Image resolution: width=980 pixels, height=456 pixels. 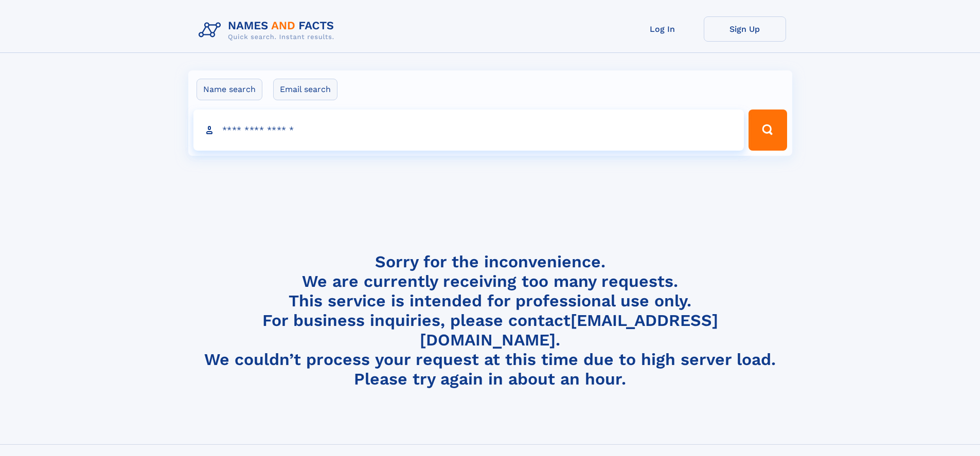 What do you see at coordinates (490, 320) in the screenshot?
I see `h4: Sorry for the inconvenience. We are currently receiving too many requests. This service is intend...` at bounding box center [490, 320].